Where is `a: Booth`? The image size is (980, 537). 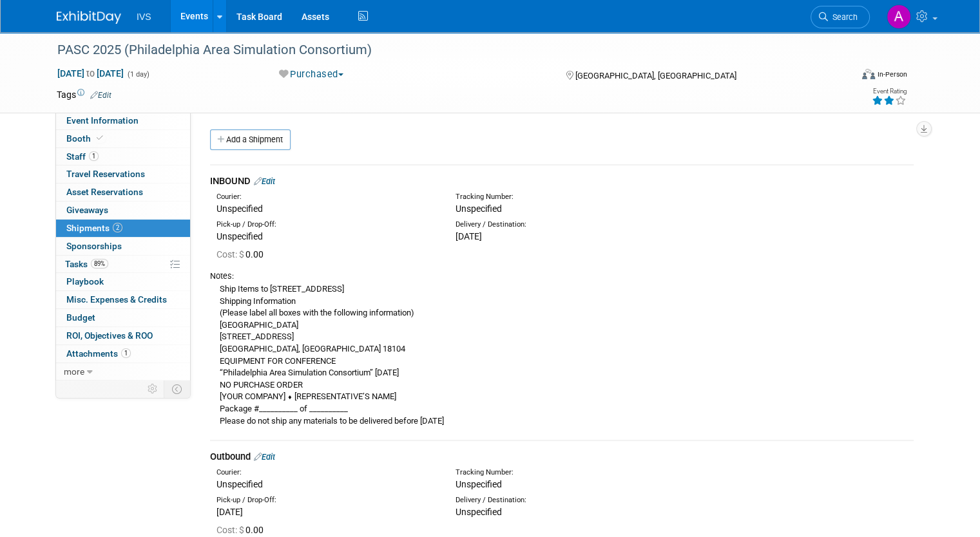 a: Booth is located at coordinates (123, 139).